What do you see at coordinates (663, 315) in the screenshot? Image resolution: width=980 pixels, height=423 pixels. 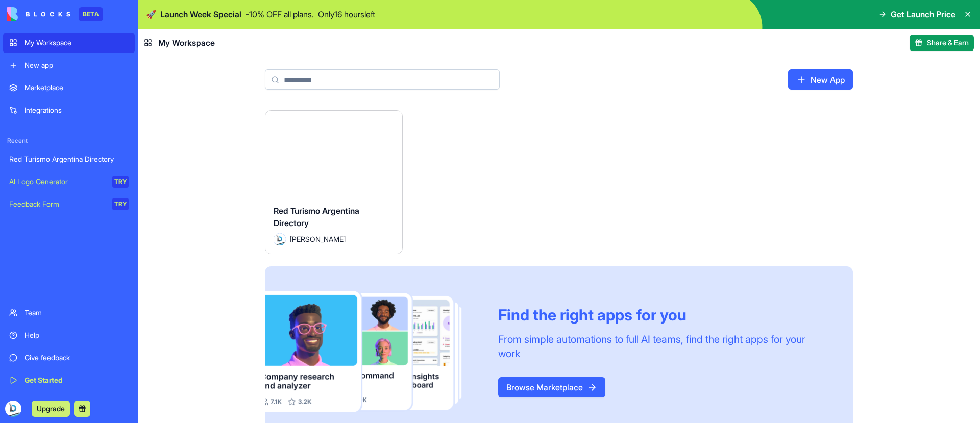 I see `div: Find the right apps for you` at bounding box center [663, 315].